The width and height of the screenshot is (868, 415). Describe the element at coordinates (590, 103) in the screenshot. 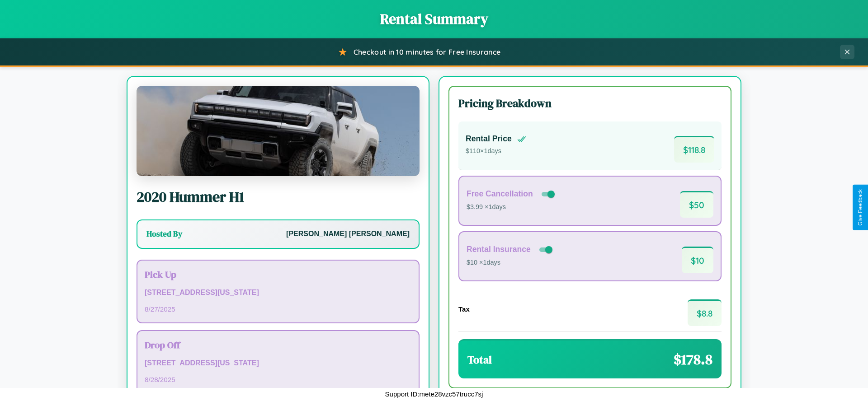

I see `h3: Pricing Breakdown` at that location.